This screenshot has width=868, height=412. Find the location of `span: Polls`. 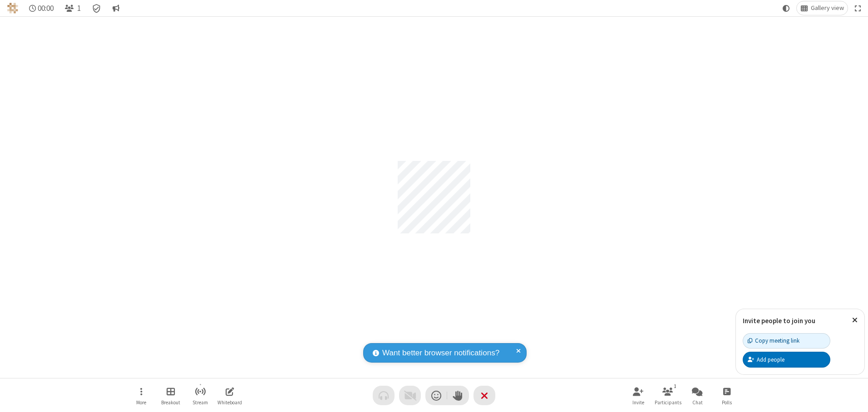

span: Polls is located at coordinates (727, 403).